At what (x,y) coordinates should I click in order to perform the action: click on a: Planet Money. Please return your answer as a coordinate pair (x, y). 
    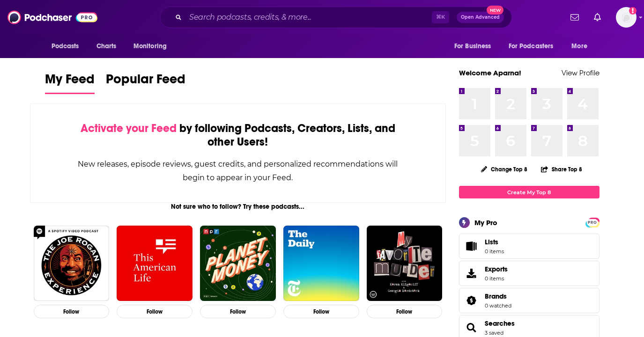
    Looking at the image, I should click on (238, 263).